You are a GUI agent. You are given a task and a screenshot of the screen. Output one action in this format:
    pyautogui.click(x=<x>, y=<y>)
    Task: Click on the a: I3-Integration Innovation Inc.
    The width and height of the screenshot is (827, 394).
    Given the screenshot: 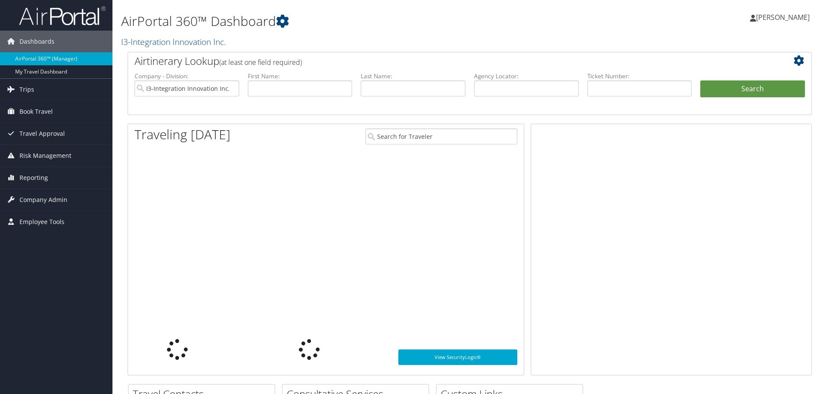 What is the action you would take?
    pyautogui.click(x=175, y=42)
    